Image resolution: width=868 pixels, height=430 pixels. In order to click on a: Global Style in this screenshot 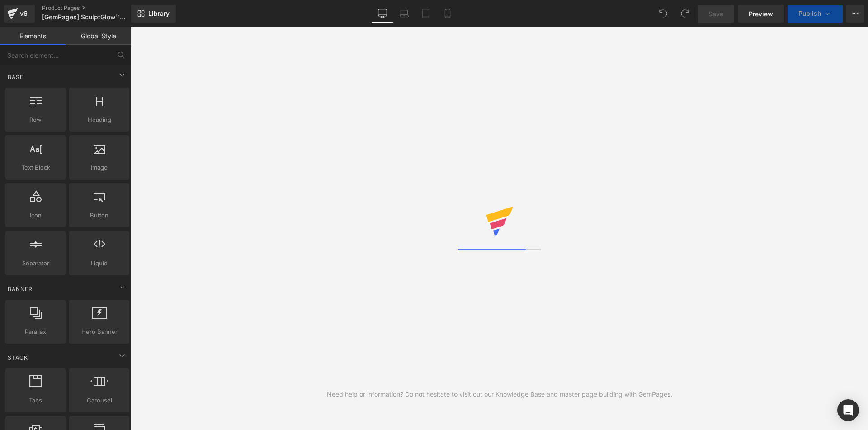, I will do `click(98, 36)`.